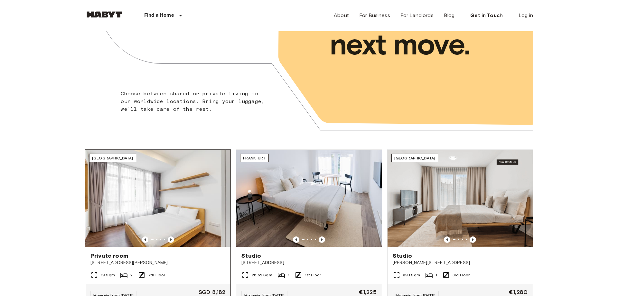 This screenshot has height=296, width=618. I want to click on a: Get in Touch, so click(486, 15).